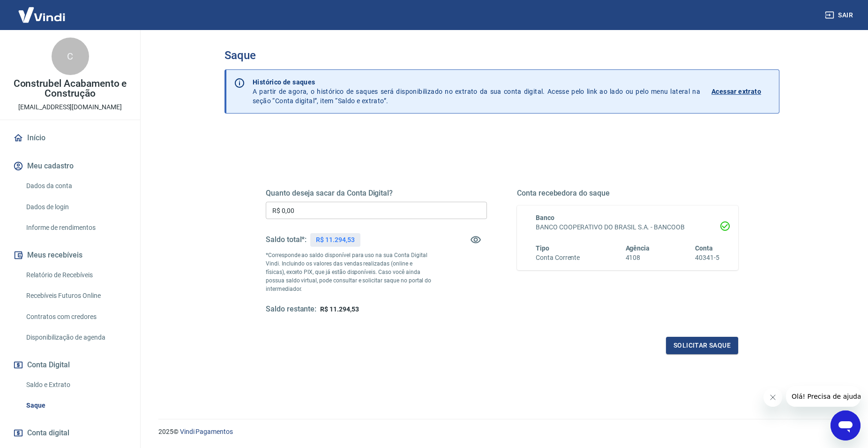 The height and width of the screenshot is (448, 868). What do you see at coordinates (70, 88) in the screenshot?
I see `p: Construbel Acabamento e Construção` at bounding box center [70, 88].